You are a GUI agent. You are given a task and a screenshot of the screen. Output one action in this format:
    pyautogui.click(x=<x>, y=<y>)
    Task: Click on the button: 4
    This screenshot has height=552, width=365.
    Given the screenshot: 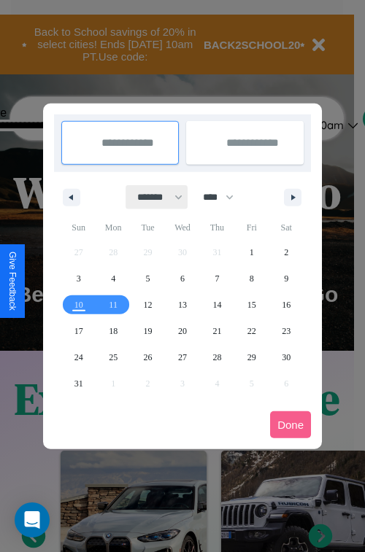 What is the action you would take?
    pyautogui.click(x=112, y=279)
    